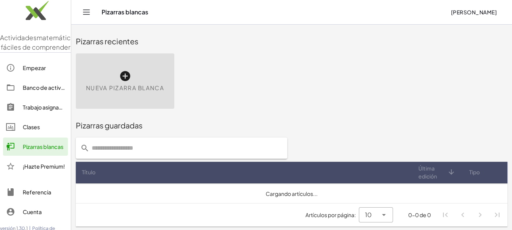 This screenshot has width=512, height=230. What do you see at coordinates (474, 172) in the screenshot?
I see `font: Tipo` at bounding box center [474, 172].